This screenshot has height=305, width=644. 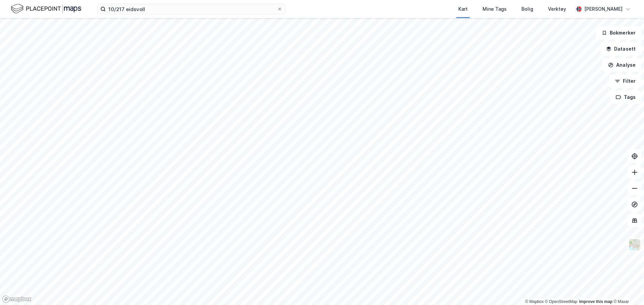 What do you see at coordinates (46, 9) in the screenshot?
I see `img: logo.f888ab2527a4732fd821a326f86c7f29.svg` at bounding box center [46, 9].